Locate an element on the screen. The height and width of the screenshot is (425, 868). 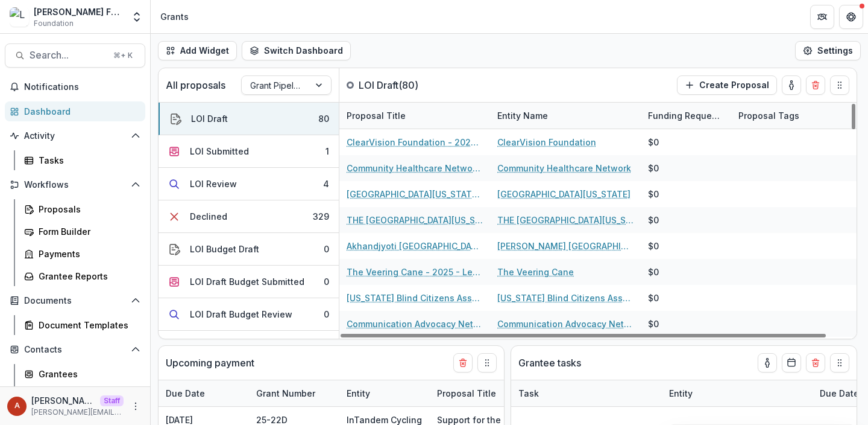
div: 80 is located at coordinates (324, 118).